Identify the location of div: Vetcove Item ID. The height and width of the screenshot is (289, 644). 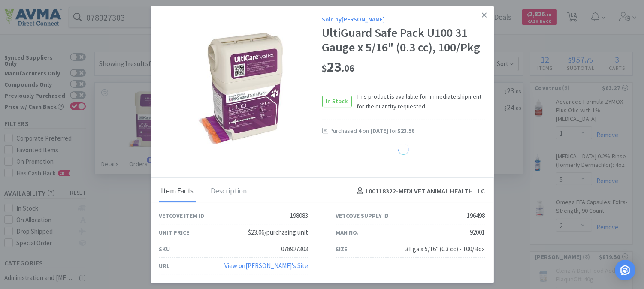
(182, 216).